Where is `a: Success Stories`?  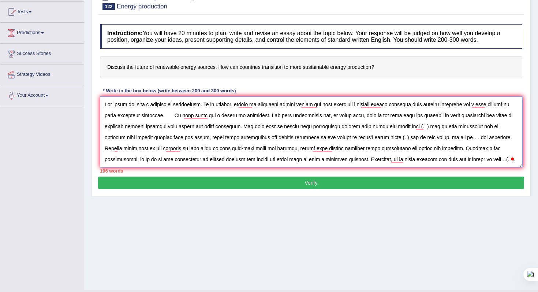
a: Success Stories is located at coordinates (42, 53).